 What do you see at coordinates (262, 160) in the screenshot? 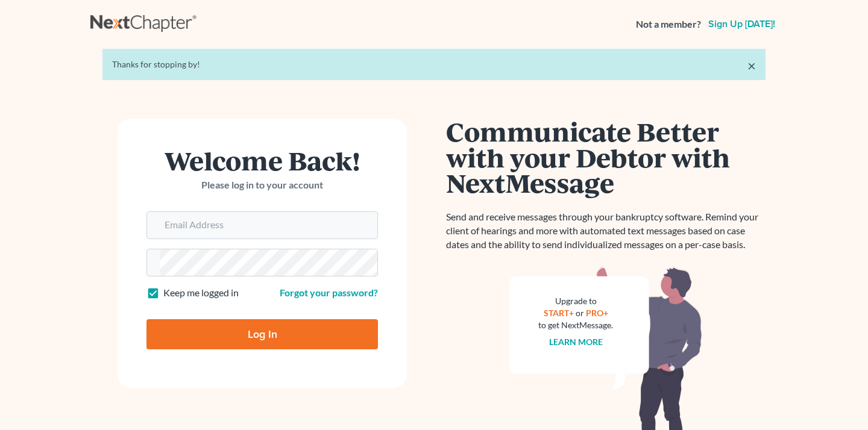
I see `h1: Welcome Back!` at bounding box center [262, 160].